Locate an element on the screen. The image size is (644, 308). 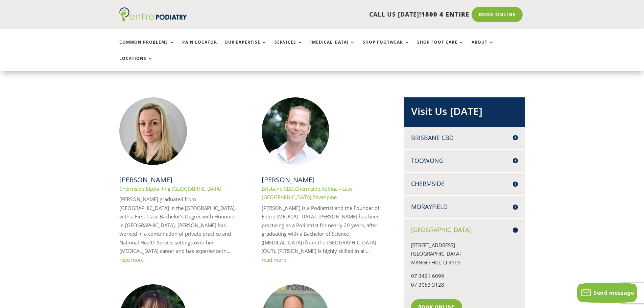
a: Common Problems is located at coordinates (147, 47).